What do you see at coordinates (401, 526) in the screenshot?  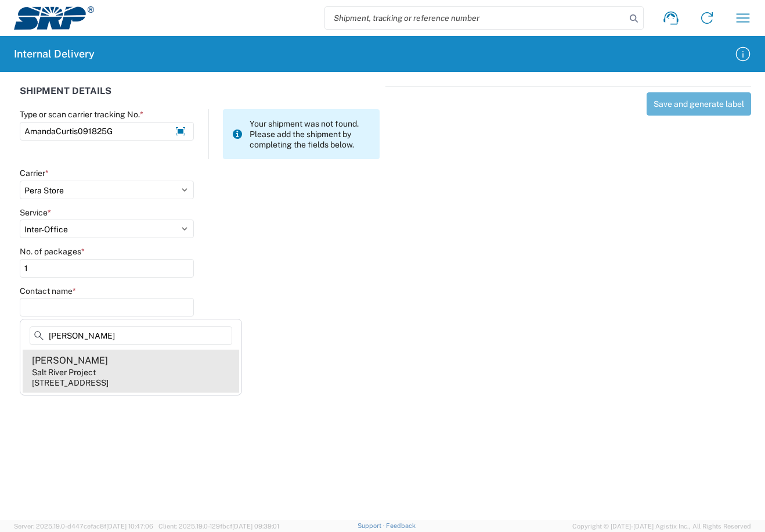 I see `a: Feedback` at bounding box center [401, 526].